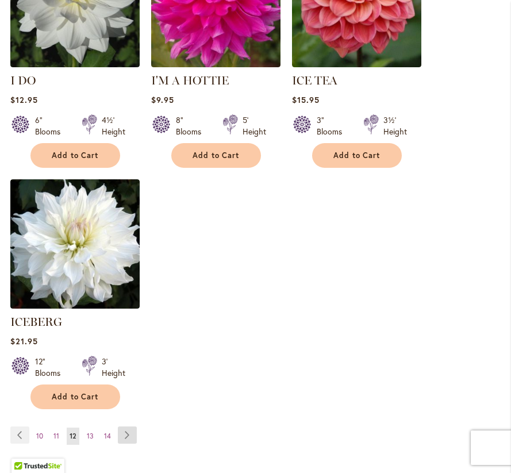 This screenshot has width=511, height=473. Describe the element at coordinates (192, 126) in the screenshot. I see `div: 8" Blooms` at that location.